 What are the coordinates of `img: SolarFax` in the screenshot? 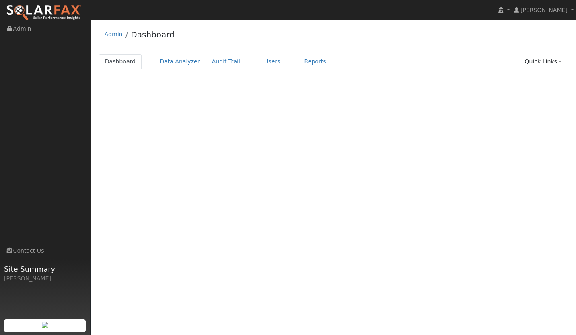 It's located at (44, 13).